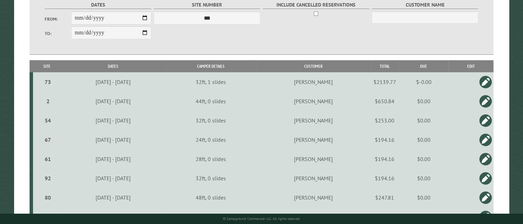  I want to click on label: To:, so click(58, 33).